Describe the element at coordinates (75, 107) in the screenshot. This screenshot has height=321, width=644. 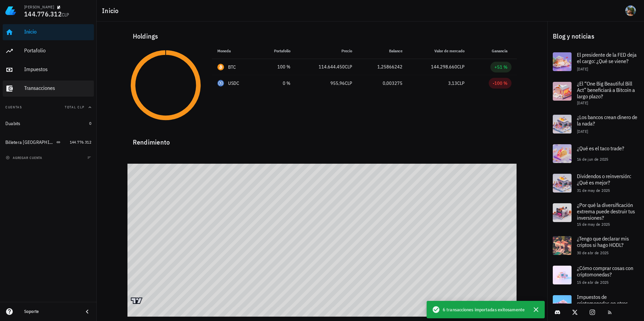
I see `span: Total CLP` at that location.